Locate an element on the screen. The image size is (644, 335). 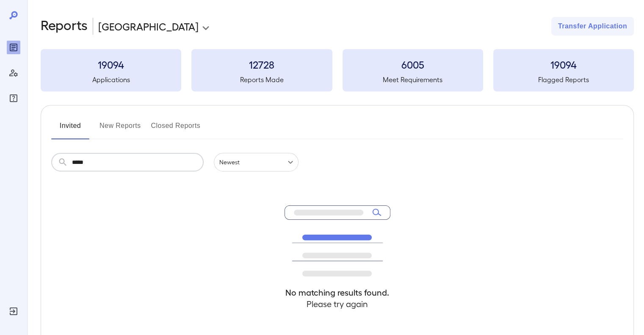
button: Invited is located at coordinates (70, 129).